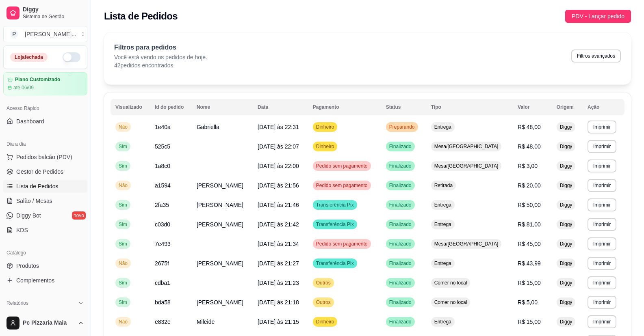 This screenshot has height=336, width=644. Describe the element at coordinates (532, 107) in the screenshot. I see `th: Valor` at that location.